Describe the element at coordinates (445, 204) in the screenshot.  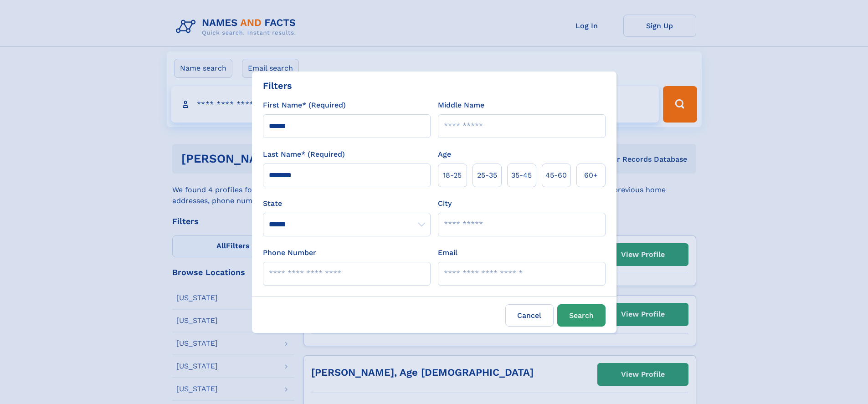
I see `label: City` at that location.